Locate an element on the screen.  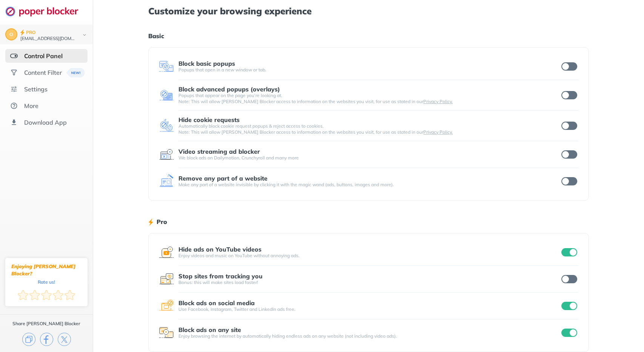
img: pro-icon.svg is located at coordinates (22, 33).